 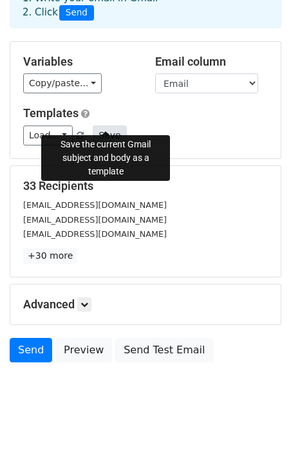 What do you see at coordinates (77, 13) in the screenshot?
I see `span: Send` at bounding box center [77, 13].